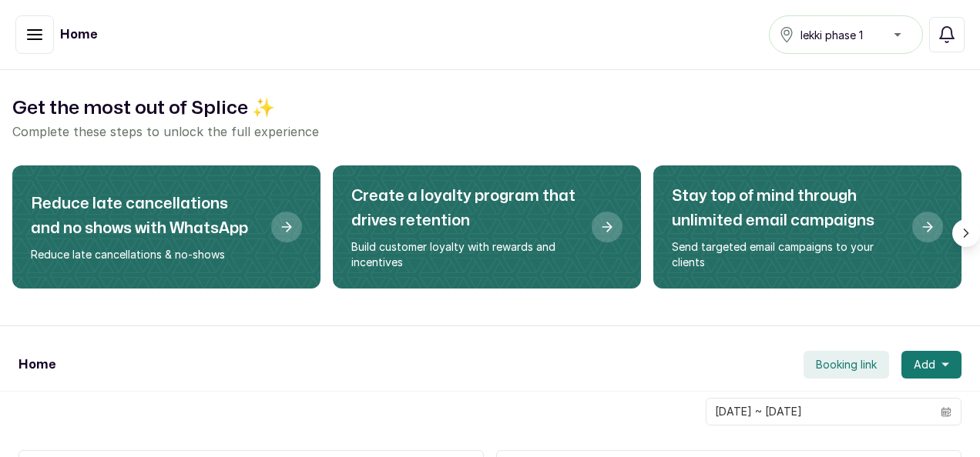 The width and height of the screenshot is (980, 457). I want to click on p: Send targeted email campaigns to your clients, so click(786, 255).